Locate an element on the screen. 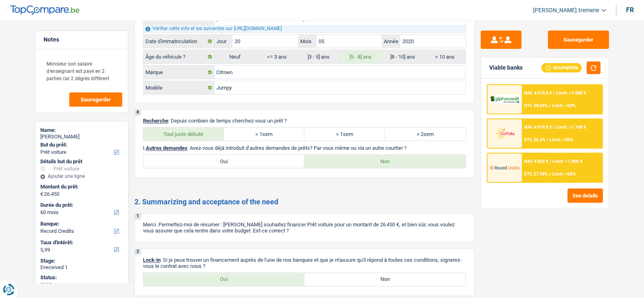  div: 8 is located at coordinates (138, 113).